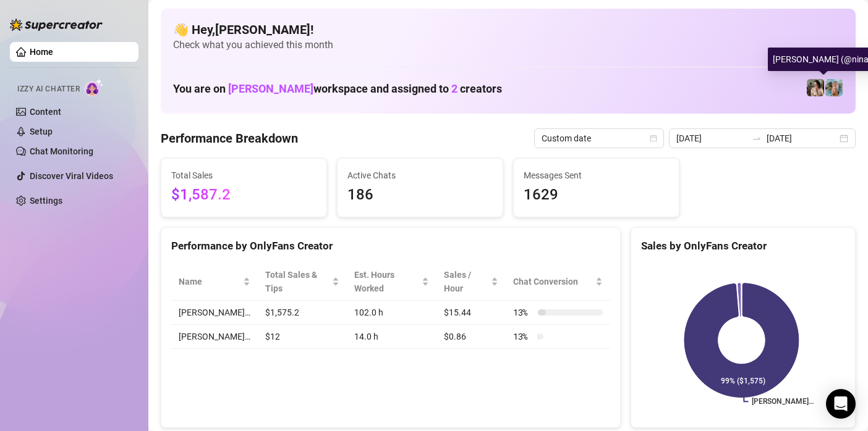  What do you see at coordinates (553, 282) in the screenshot?
I see `span: Chat Conversion` at bounding box center [553, 282].